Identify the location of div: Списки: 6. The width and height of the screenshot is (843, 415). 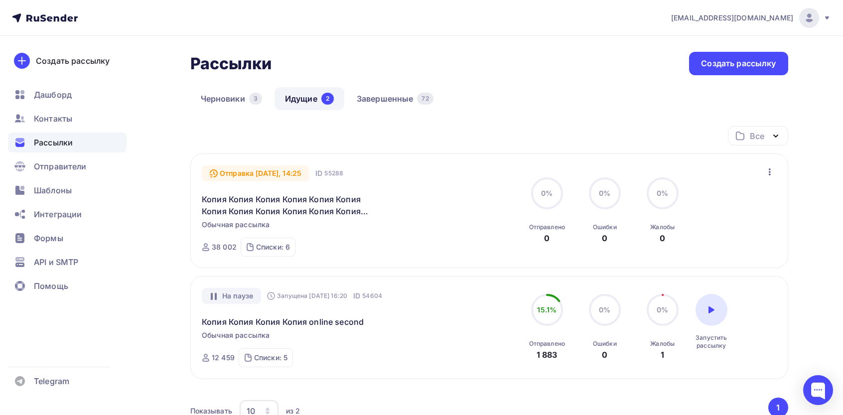
(273, 247).